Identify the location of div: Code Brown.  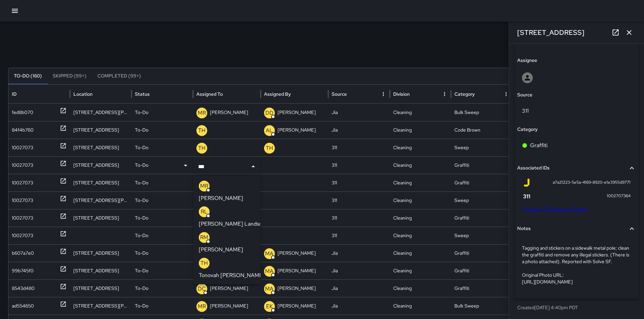
(482, 130).